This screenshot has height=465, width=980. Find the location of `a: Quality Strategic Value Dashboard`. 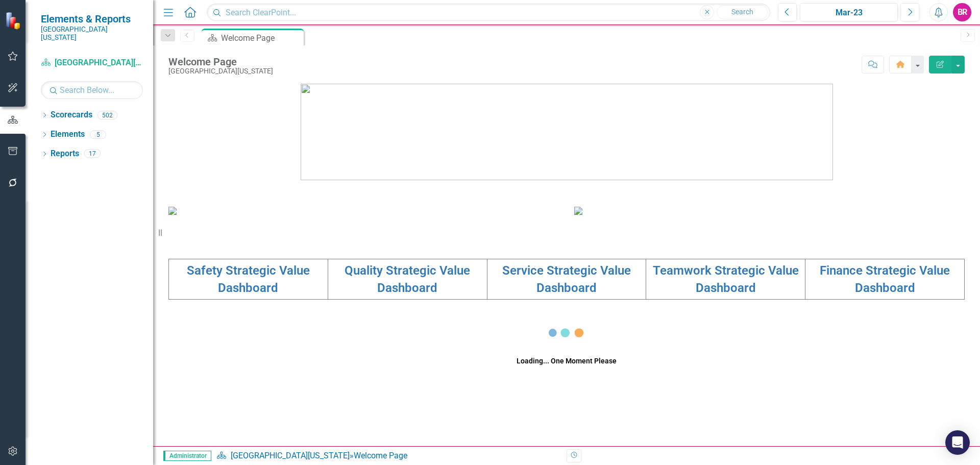

a: Quality Strategic Value Dashboard is located at coordinates (407, 279).